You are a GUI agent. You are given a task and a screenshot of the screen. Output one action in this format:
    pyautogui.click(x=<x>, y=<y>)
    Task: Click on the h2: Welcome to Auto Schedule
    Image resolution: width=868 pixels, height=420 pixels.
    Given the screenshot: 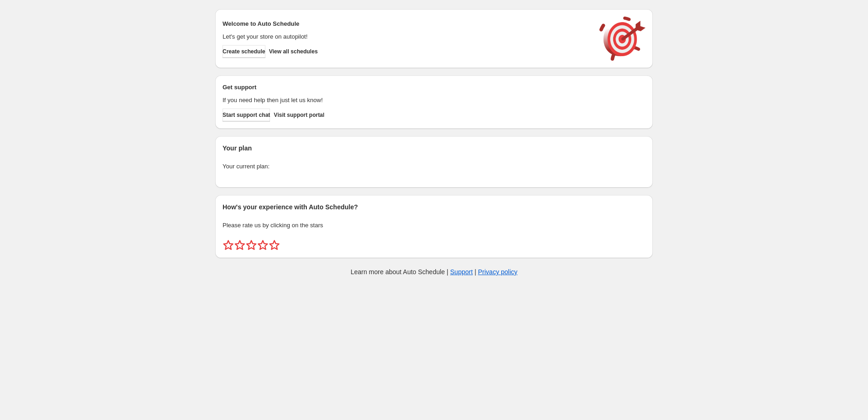 What is the action you would take?
    pyautogui.click(x=406, y=24)
    